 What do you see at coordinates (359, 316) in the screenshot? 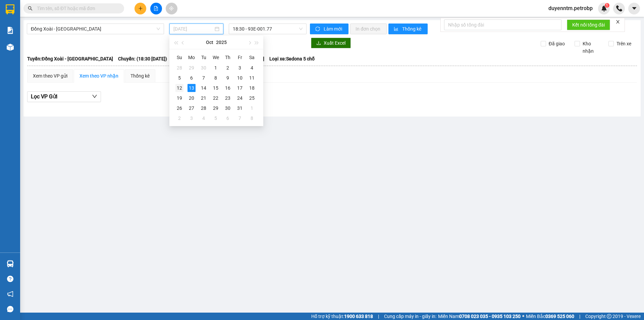
I see `strong: 1900 633 818` at bounding box center [359, 316].